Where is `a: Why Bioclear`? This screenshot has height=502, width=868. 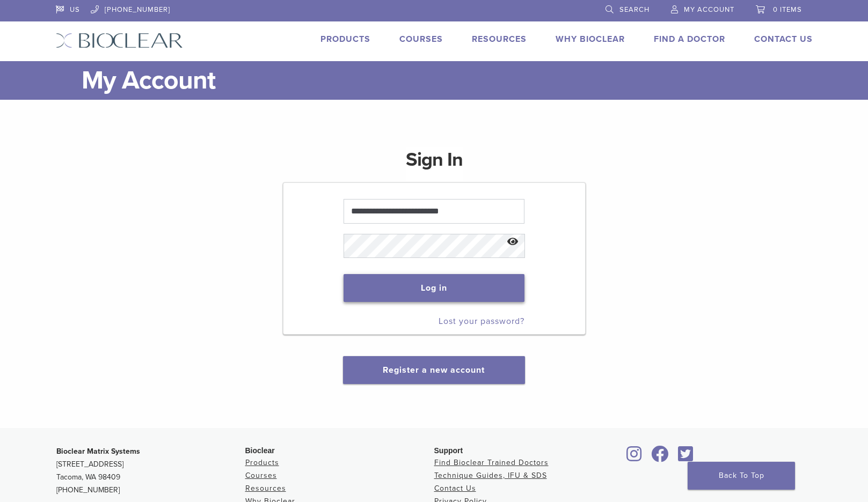 a: Why Bioclear is located at coordinates (590, 39).